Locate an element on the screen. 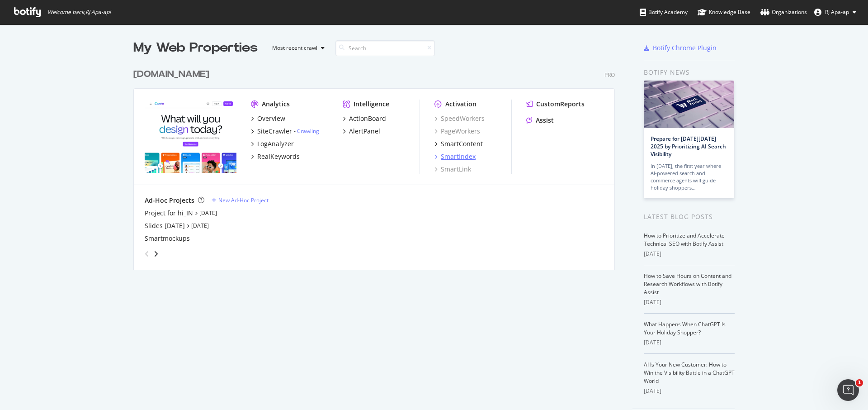 The image size is (868, 410). div: ActionBoard is located at coordinates (367, 119).